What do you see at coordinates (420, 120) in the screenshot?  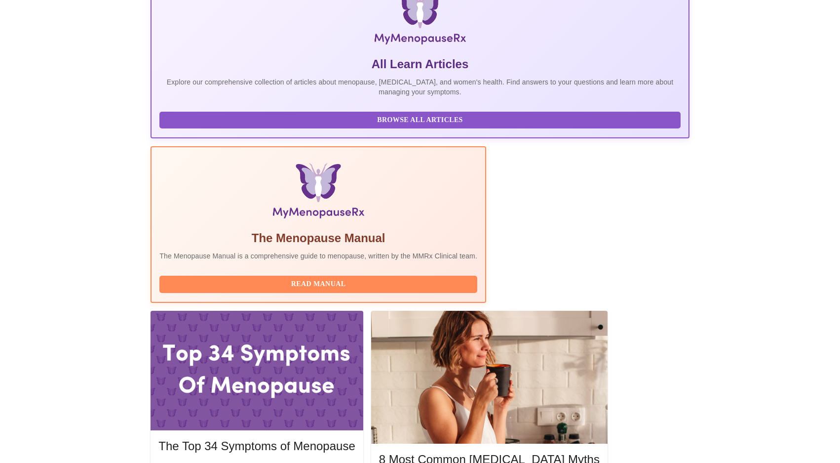 I see `button: Browse All Articles` at bounding box center [420, 120].